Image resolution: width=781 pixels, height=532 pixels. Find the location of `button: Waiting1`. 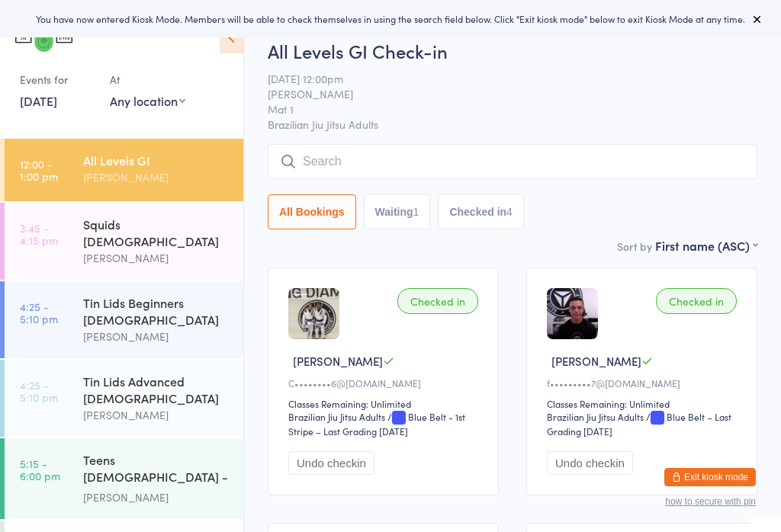

button: Waiting1 is located at coordinates (398, 212).